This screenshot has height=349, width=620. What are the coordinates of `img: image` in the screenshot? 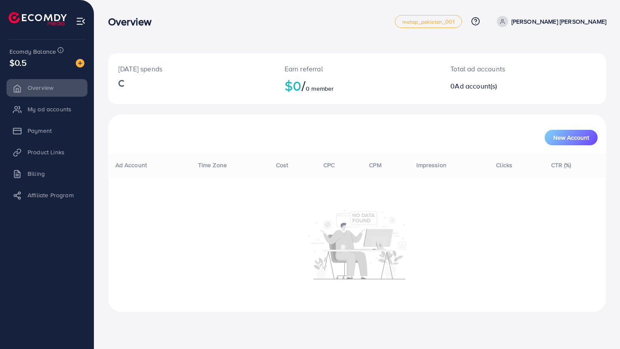 It's located at (80, 63).